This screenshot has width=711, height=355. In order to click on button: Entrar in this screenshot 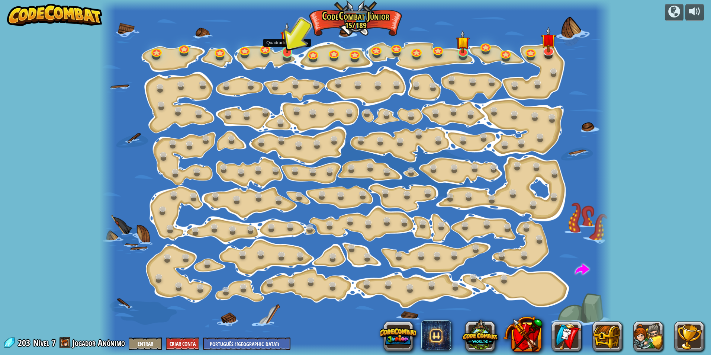, I will do `click(145, 343)`.